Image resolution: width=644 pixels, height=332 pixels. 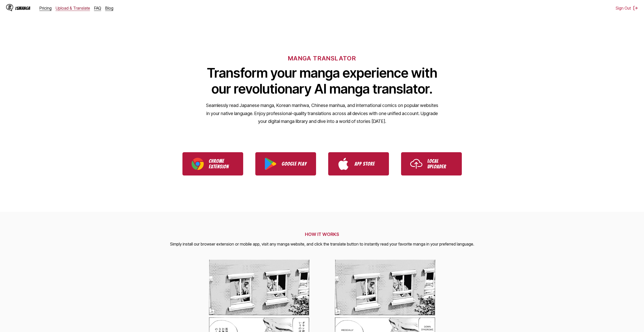 What do you see at coordinates (73, 8) in the screenshot?
I see `a: Upload & Translate` at bounding box center [73, 8].